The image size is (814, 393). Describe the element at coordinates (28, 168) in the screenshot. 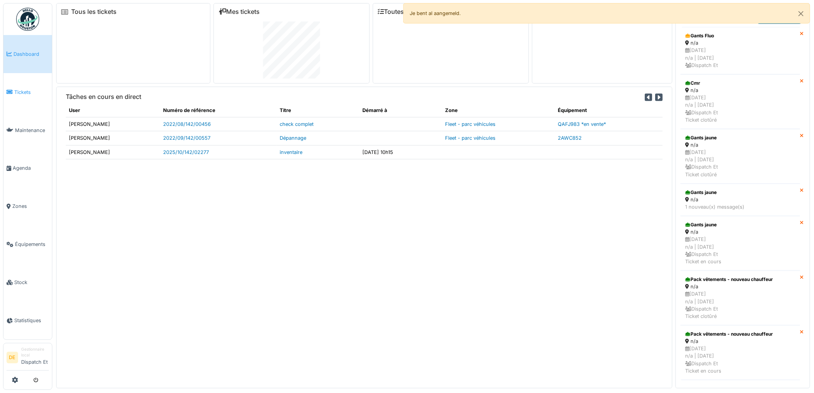

I see `a: Agenda` at that location.